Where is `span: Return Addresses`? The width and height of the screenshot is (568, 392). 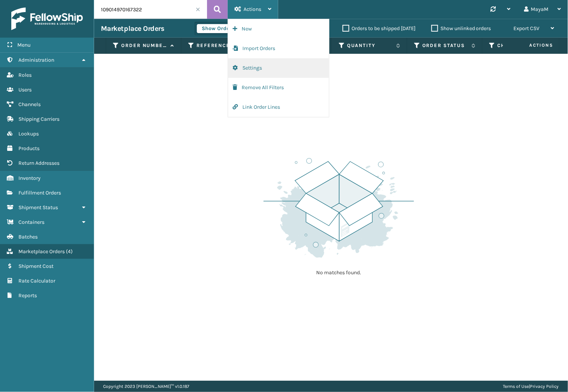
span: Return Addresses is located at coordinates (39, 163).